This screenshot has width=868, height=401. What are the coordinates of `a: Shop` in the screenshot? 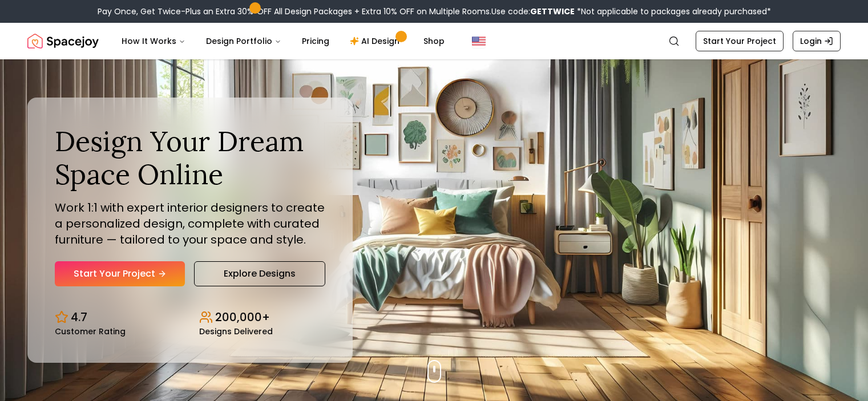 It's located at (434, 41).